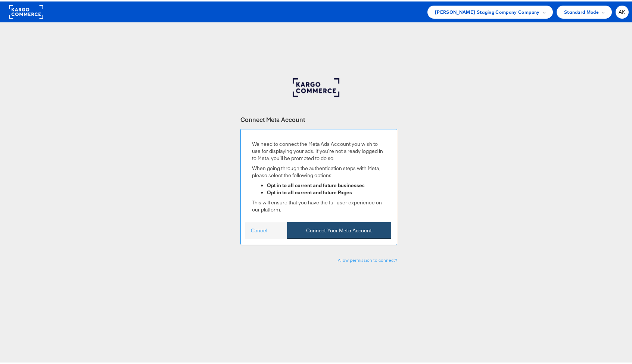 This screenshot has height=364, width=632. What do you see at coordinates (310, 191) in the screenshot?
I see `strong: Opt in to all current and future Pages` at bounding box center [310, 191].